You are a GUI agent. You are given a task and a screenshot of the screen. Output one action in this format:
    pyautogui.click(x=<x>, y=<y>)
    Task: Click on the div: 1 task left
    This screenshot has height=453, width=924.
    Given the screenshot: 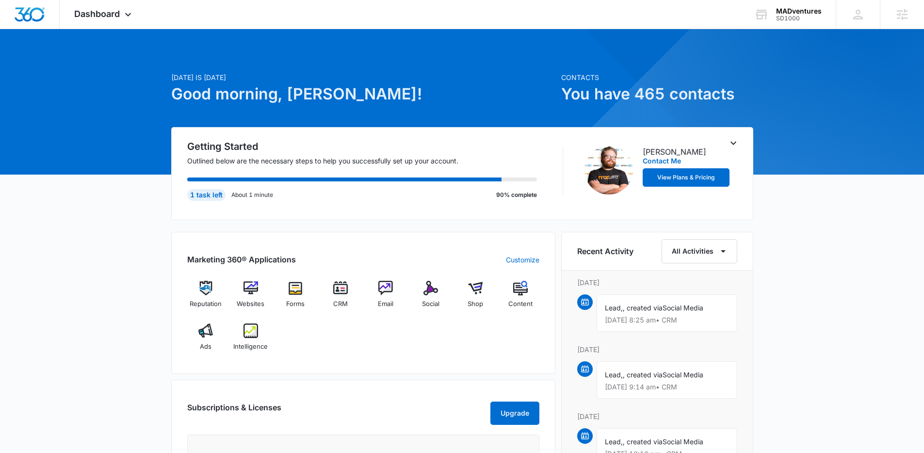 What is the action you would take?
    pyautogui.click(x=206, y=195)
    